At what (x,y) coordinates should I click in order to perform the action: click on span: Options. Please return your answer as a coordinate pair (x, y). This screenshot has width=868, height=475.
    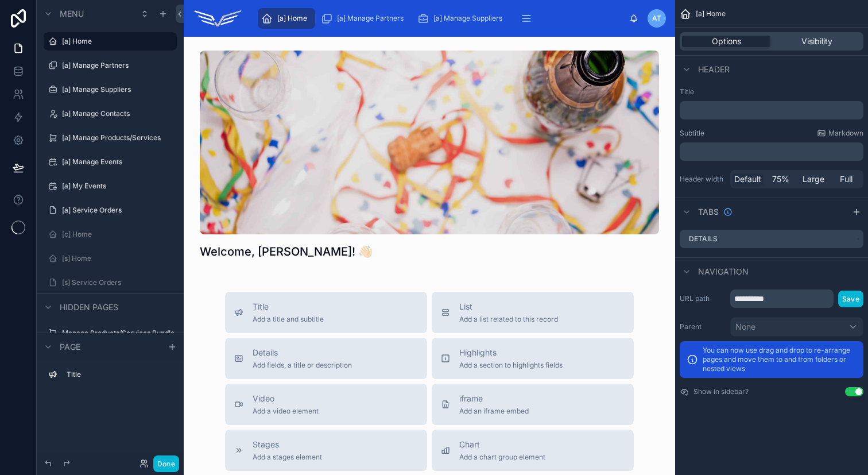
    Looking at the image, I should click on (726, 41).